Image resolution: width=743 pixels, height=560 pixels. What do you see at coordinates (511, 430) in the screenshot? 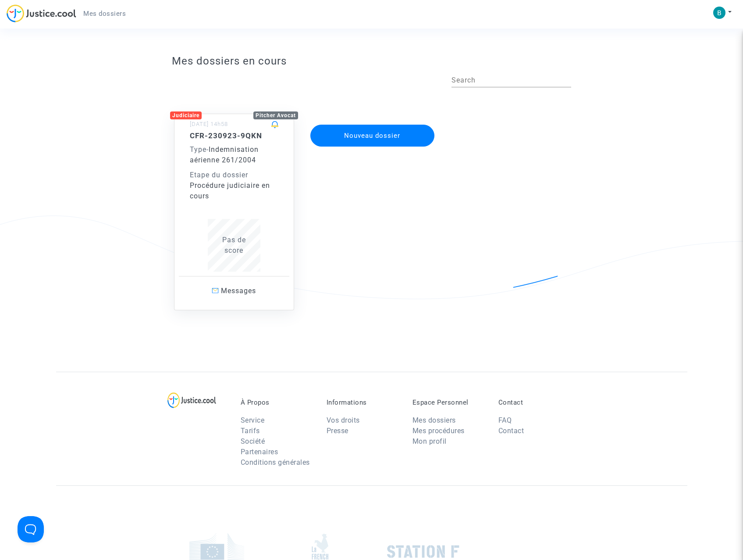
I see `a: Contact` at bounding box center [511, 430].